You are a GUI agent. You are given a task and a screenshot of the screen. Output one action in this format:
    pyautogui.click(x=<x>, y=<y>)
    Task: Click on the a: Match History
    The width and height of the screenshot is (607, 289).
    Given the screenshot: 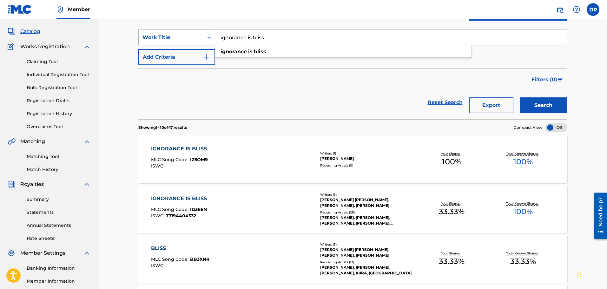 What is the action you would take?
    pyautogui.click(x=59, y=169)
    